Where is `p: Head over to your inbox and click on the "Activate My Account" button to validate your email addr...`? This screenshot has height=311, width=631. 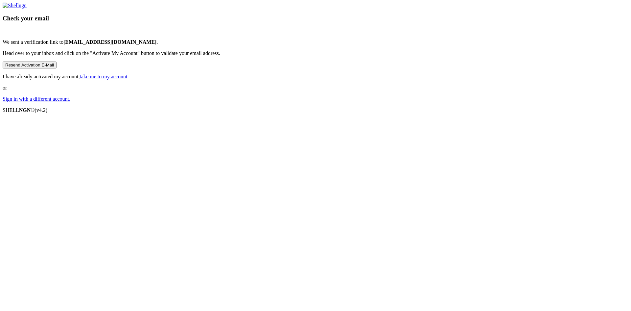 p: Head over to your inbox and click on the "Activate My Account" button to validate your email addr... is located at coordinates (316, 53).